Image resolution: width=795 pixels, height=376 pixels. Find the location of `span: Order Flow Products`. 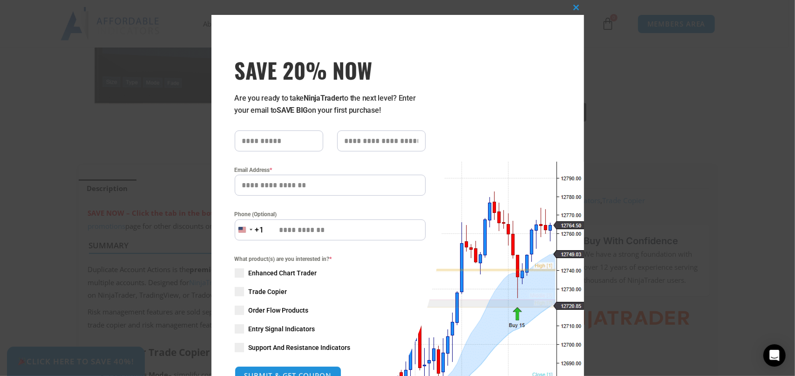

span: Order Flow Products is located at coordinates (278, 310).